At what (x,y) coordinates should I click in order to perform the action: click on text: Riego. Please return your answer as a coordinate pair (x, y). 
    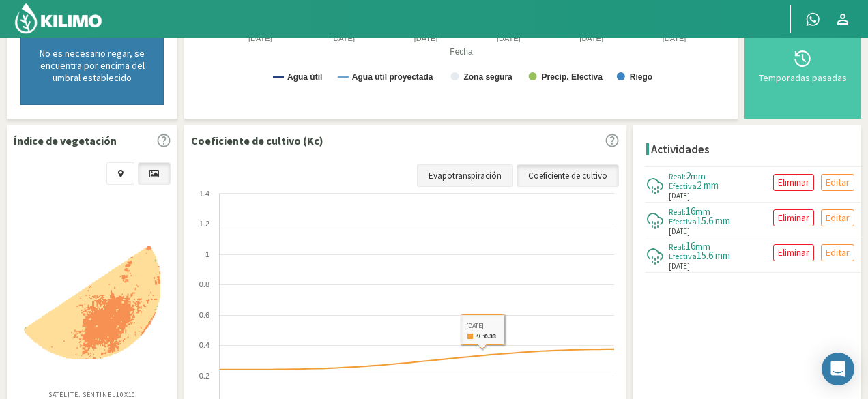
    Looking at the image, I should click on (641, 77).